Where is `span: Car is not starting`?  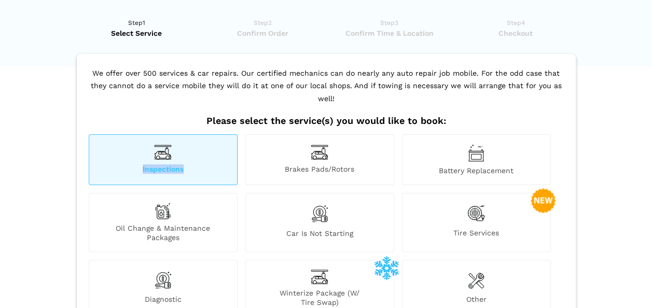
span: Car is not starting is located at coordinates (319, 235).